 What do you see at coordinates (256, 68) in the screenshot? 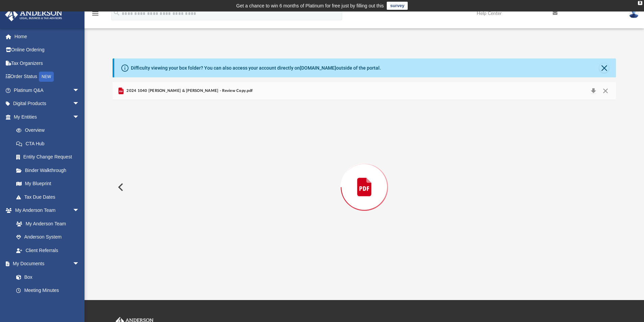
I see `div: Difficulty viewing your box folder? You can also access your account directly on outside of the p...` at bounding box center [256, 68].